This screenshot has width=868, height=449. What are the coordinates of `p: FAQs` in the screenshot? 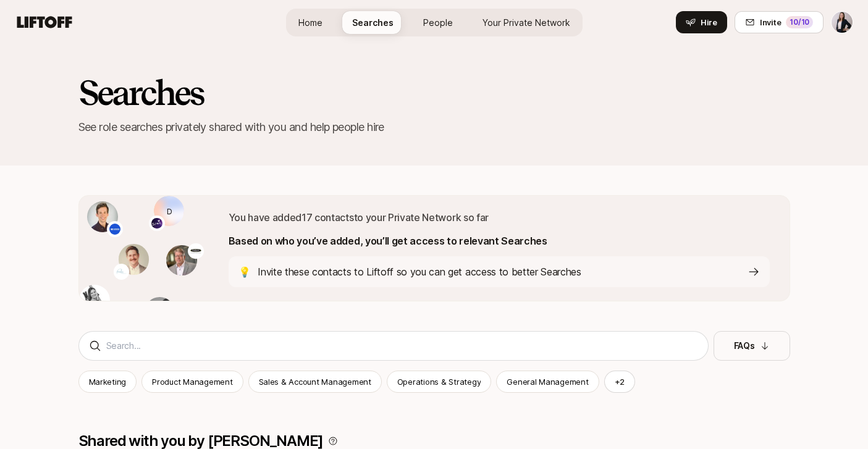 It's located at (745, 346).